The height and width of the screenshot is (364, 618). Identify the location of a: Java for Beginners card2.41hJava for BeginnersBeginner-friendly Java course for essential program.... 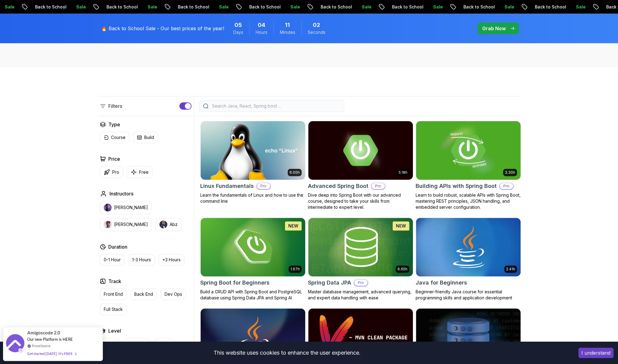
(469, 259).